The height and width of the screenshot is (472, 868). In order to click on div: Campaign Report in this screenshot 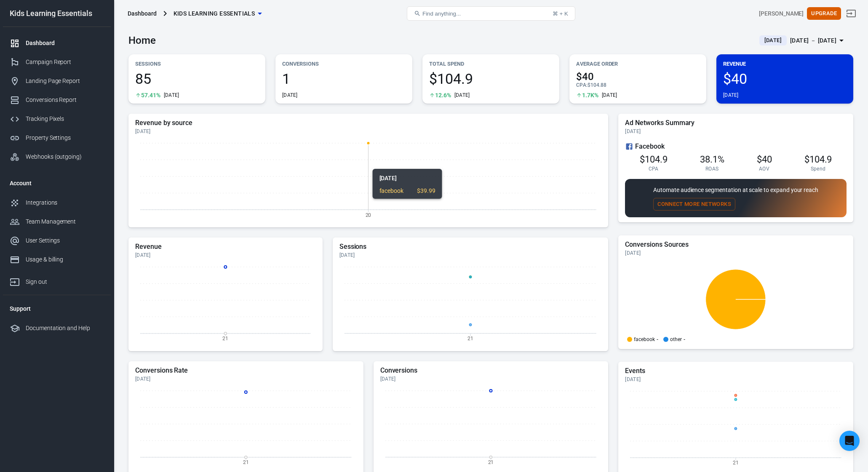, I will do `click(65, 62)`.